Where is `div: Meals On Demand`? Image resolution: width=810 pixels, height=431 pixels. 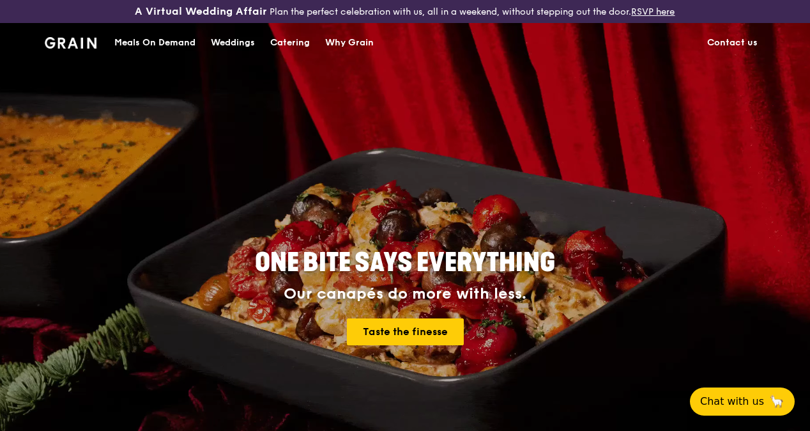 div: Meals On Demand is located at coordinates (155, 43).